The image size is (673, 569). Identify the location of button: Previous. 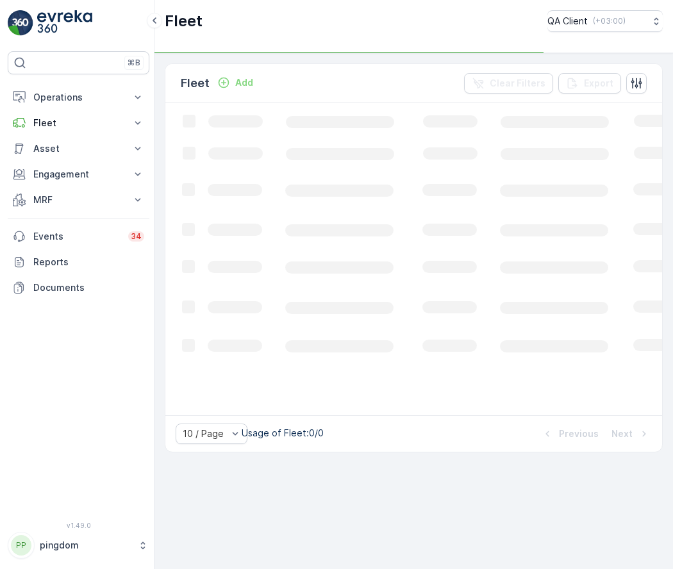
(569, 434).